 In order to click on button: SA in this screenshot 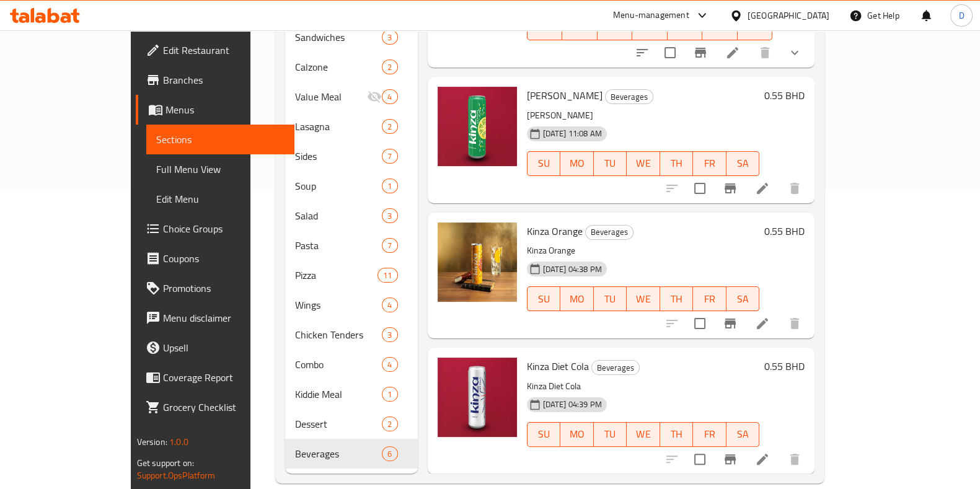, I will do `click(743, 299)`.